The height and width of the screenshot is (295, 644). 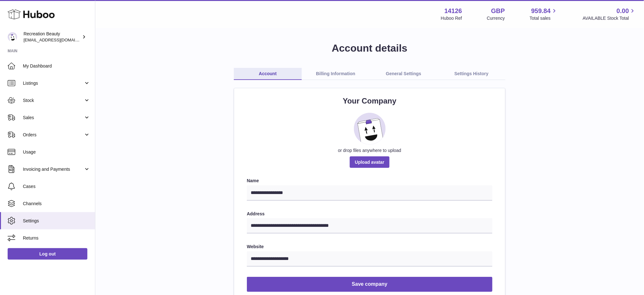 I want to click on img: internalAdmin-14126@internal.huboo.com, so click(x=12, y=37).